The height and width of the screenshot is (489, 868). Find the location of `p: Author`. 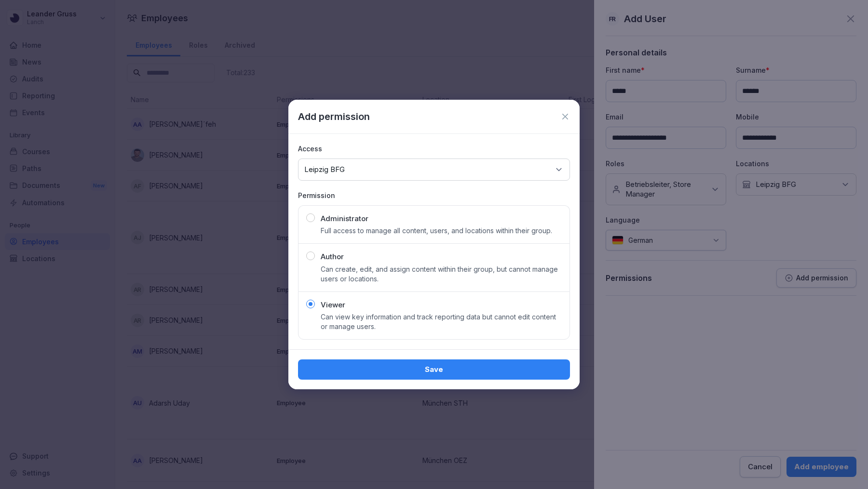

p: Author is located at coordinates (332, 257).